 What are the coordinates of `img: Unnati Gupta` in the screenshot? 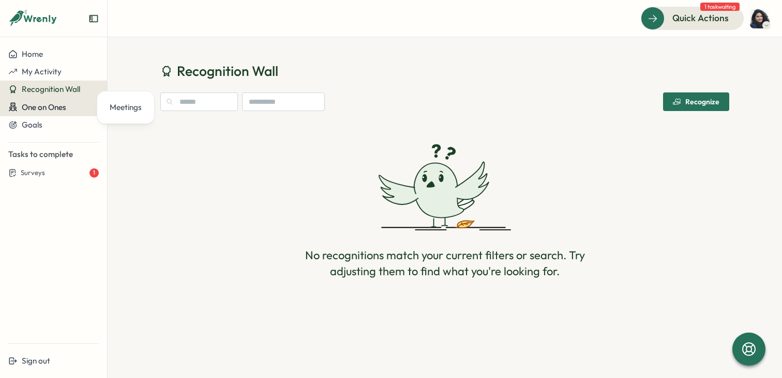 It's located at (760, 19).